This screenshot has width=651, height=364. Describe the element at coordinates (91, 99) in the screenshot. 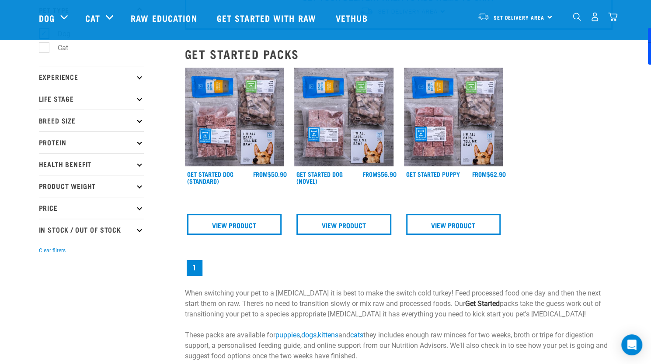

I see `p: Life Stage` at that location.